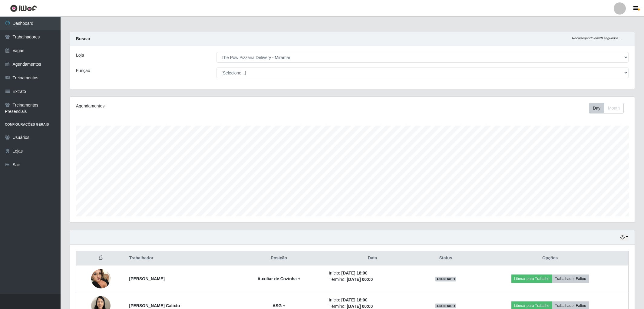  What do you see at coordinates (83, 39) in the screenshot?
I see `strong: Buscar` at bounding box center [83, 39].